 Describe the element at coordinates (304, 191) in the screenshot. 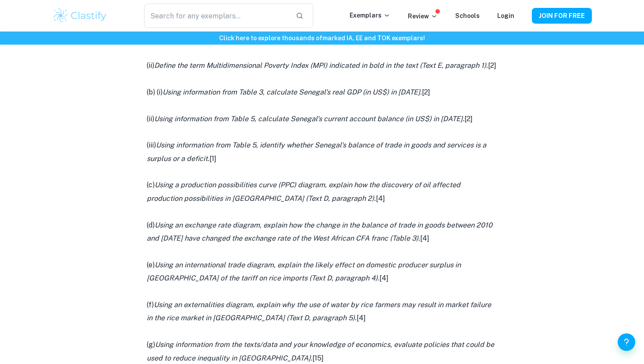

I see `i: Using a production possibilities curve (PPC) diagram, explain how the discovery of oil affected p...` at that location.